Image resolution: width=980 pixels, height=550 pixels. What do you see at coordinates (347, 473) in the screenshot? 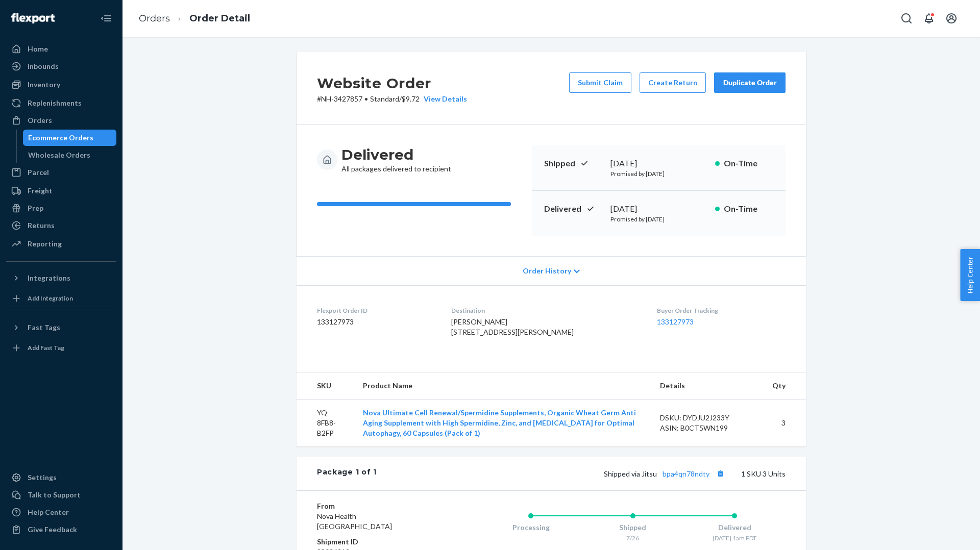
I see `div: Package 1 of 1` at bounding box center [347, 473].